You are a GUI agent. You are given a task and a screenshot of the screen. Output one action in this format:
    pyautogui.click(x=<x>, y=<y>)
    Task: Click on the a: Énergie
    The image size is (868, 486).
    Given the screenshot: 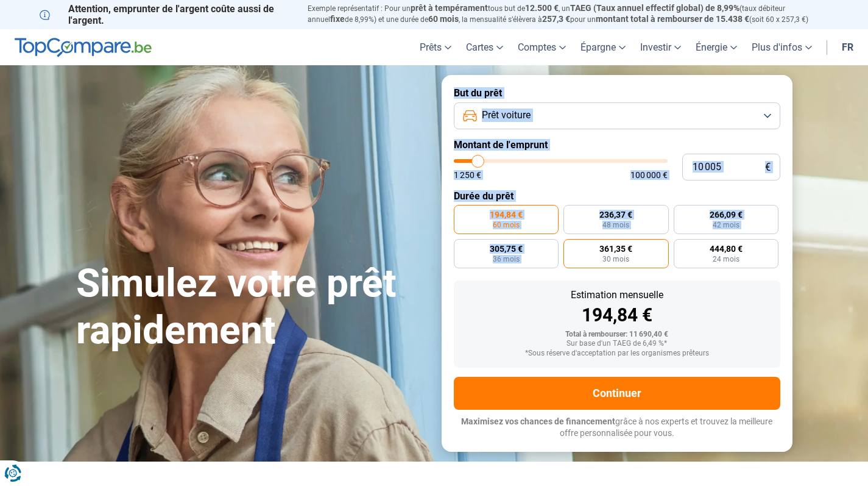 What is the action you would take?
    pyautogui.click(x=716, y=47)
    